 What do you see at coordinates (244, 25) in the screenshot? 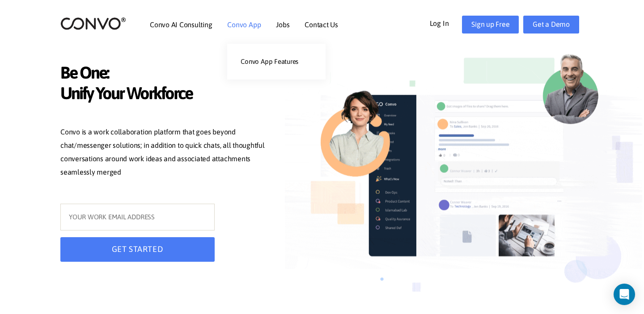
I see `a: Convo App` at bounding box center [244, 25].